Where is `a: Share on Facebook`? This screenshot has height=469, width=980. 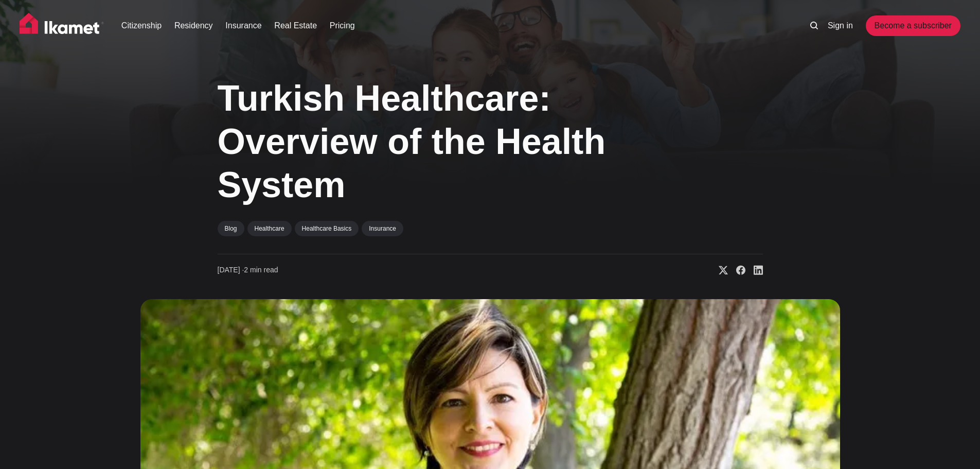
a: Share on Facebook is located at coordinates (736, 270).